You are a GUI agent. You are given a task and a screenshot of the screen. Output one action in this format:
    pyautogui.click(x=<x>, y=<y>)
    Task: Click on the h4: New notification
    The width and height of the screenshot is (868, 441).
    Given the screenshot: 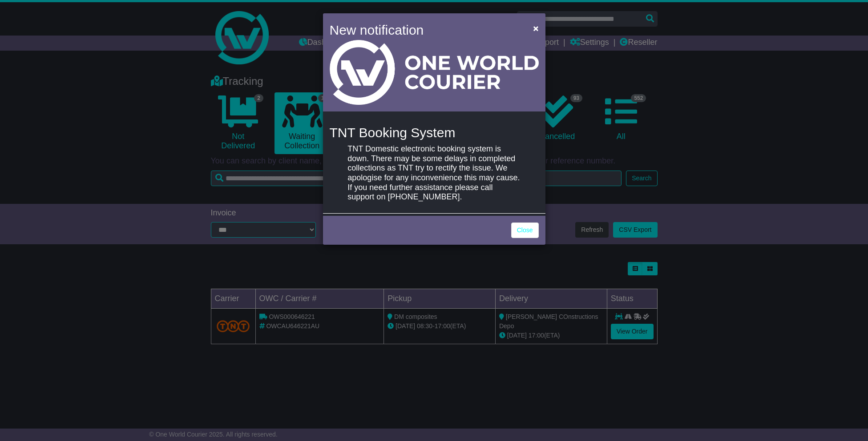 What is the action you would take?
    pyautogui.click(x=425, y=30)
    